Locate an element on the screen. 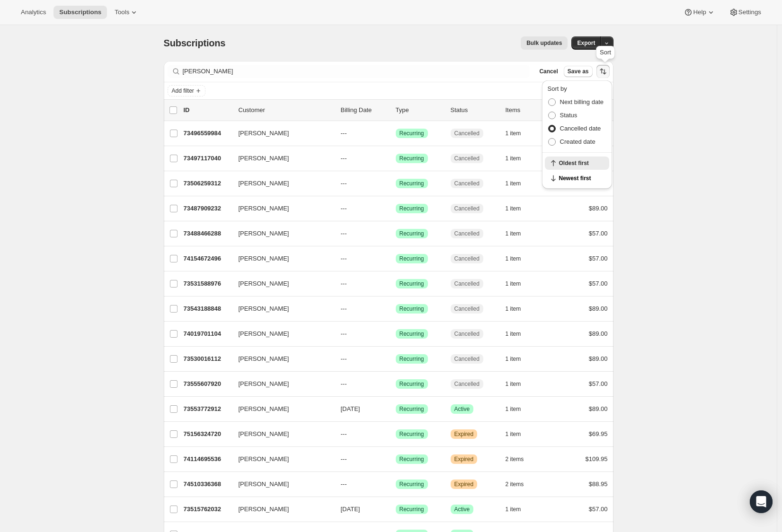 Image resolution: width=782 pixels, height=532 pixels. p: 73487909232 is located at coordinates (207, 208).